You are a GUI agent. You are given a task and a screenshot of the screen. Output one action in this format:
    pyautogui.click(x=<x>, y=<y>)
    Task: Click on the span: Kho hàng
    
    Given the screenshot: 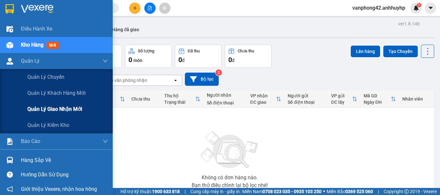 What is the action you would take?
    pyautogui.click(x=32, y=45)
    